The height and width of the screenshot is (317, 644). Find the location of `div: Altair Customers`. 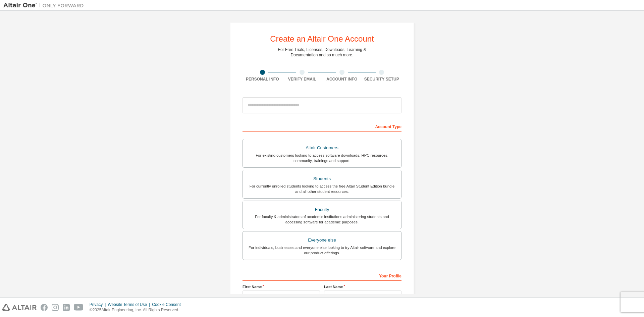

div: Altair Customers is located at coordinates (322, 148).